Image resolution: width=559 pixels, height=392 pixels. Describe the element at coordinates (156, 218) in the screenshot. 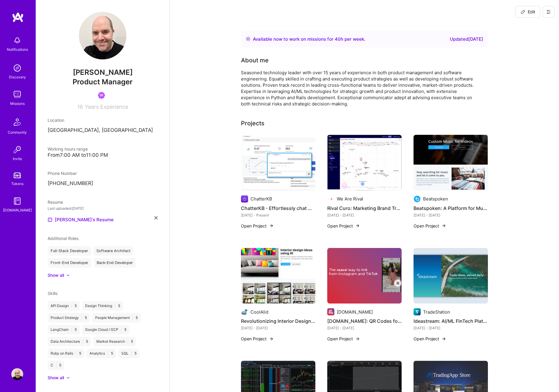

I see `i: icon Close` at that location.